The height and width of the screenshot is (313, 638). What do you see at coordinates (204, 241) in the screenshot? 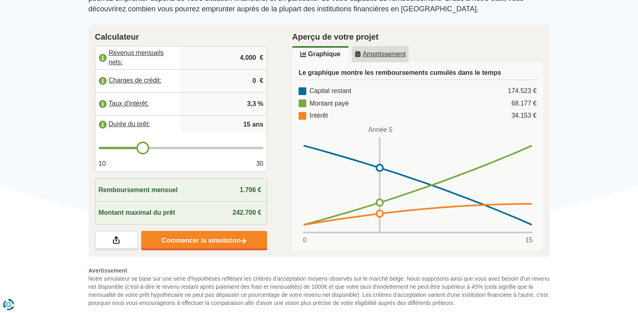
I see `a: Commencer la simulation` at bounding box center [204, 241].